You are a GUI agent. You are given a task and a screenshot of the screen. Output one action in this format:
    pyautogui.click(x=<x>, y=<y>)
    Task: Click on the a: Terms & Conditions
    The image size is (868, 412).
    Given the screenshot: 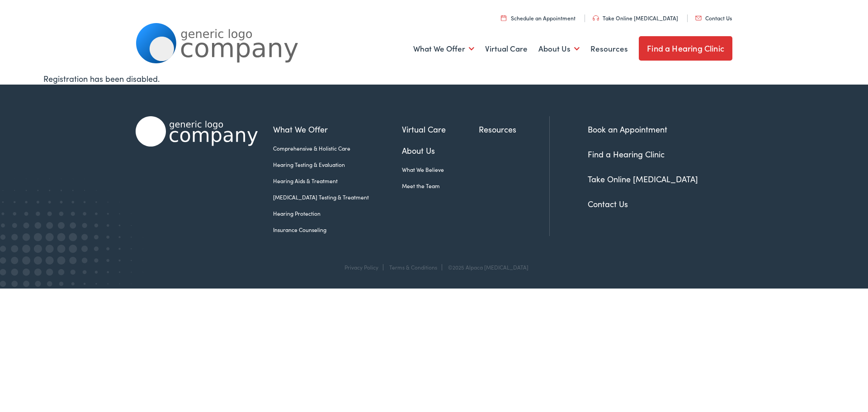 What is the action you would take?
    pyautogui.click(x=413, y=267)
    